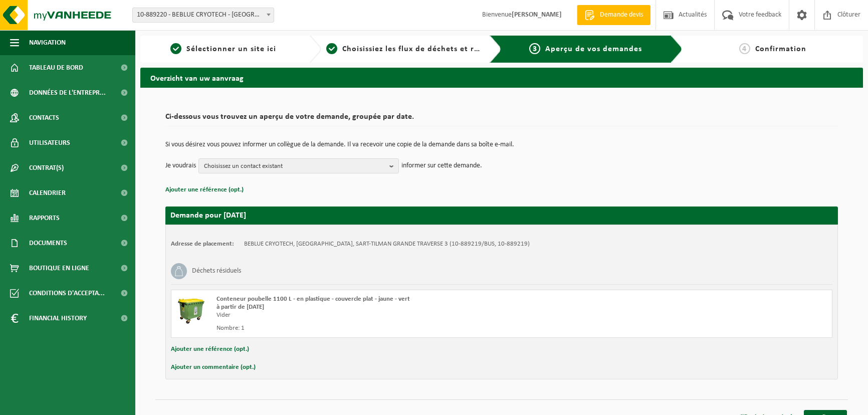 This screenshot has height=415, width=868. I want to click on span: Confirmation, so click(781, 49).